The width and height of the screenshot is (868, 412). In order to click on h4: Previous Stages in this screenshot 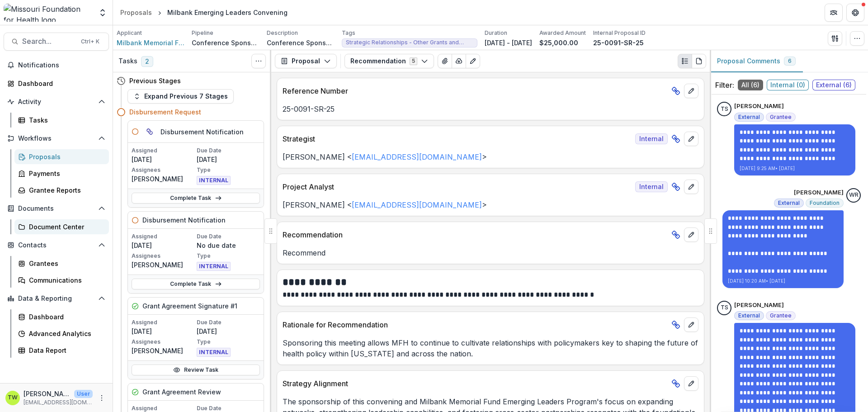, I will do `click(155, 81)`.